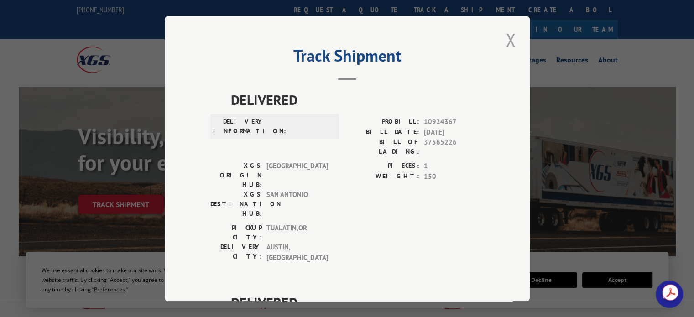  What do you see at coordinates (236, 252) in the screenshot?
I see `label: DELIVERY CITY:` at bounding box center [236, 252].